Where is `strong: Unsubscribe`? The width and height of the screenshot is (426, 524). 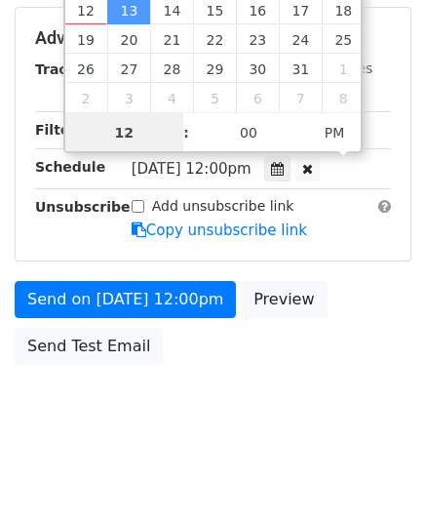 strong: Unsubscribe is located at coordinates (83, 207).